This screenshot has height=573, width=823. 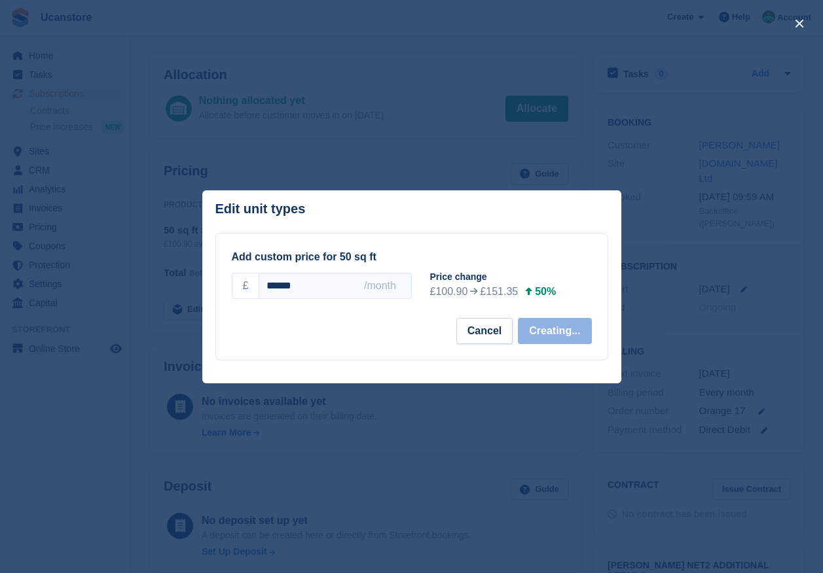 I want to click on div: £151.35, so click(x=499, y=292).